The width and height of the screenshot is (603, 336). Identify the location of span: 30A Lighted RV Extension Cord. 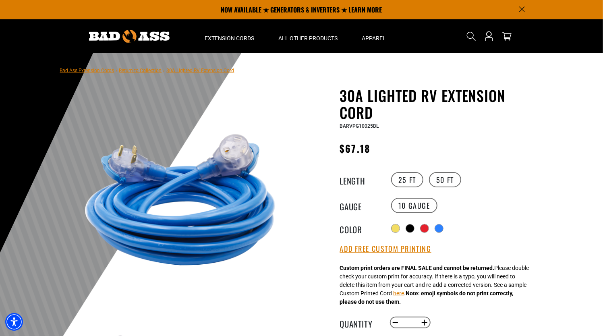
(201, 71).